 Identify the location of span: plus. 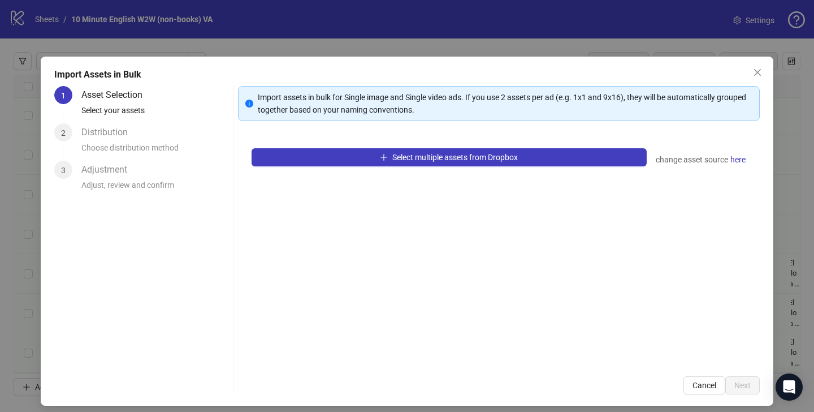
(384, 157).